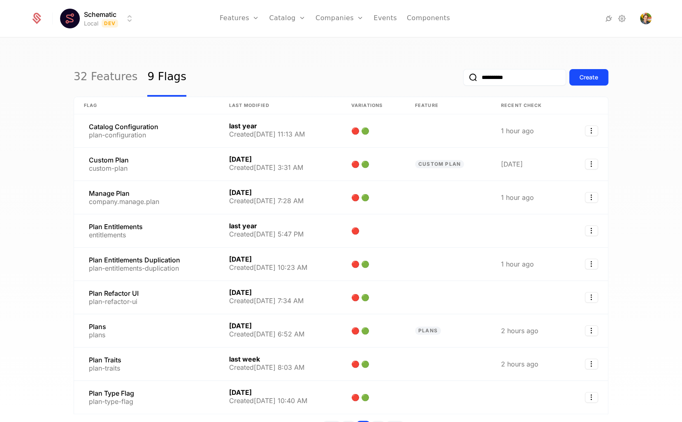 This screenshot has height=422, width=682. What do you see at coordinates (70, 19) in the screenshot?
I see `img: Schematic` at bounding box center [70, 19].